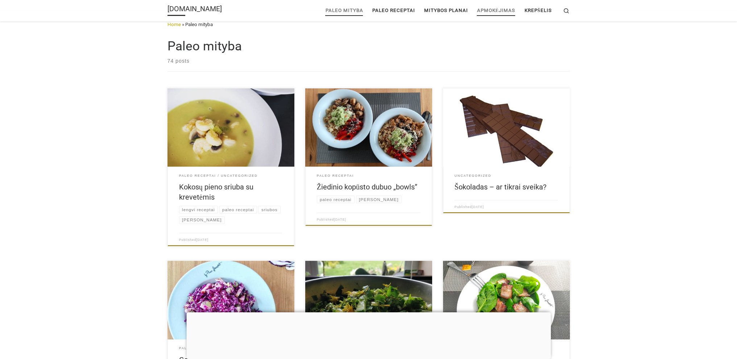 The width and height of the screenshot is (737, 359). Describe the element at coordinates (344, 11) in the screenshot. I see `a: Paleo mityba` at that location.